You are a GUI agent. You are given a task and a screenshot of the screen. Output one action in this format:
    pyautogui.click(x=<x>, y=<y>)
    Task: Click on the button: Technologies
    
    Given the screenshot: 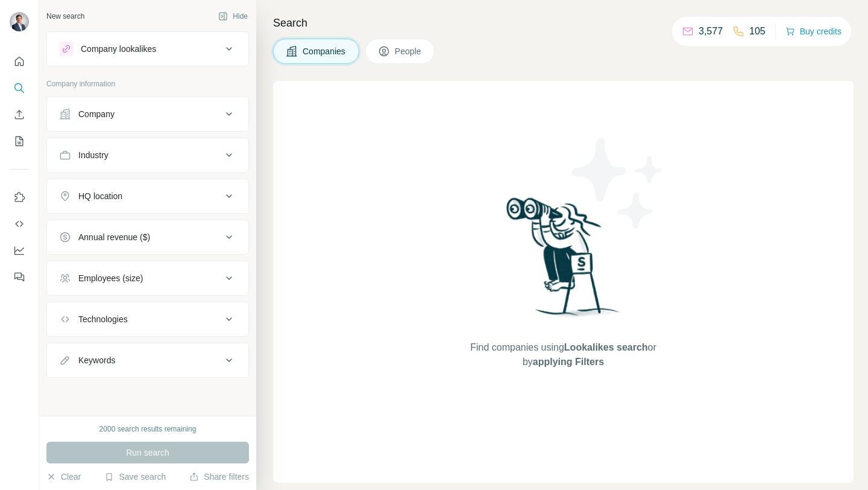 What is the action you would take?
    pyautogui.click(x=148, y=319)
    